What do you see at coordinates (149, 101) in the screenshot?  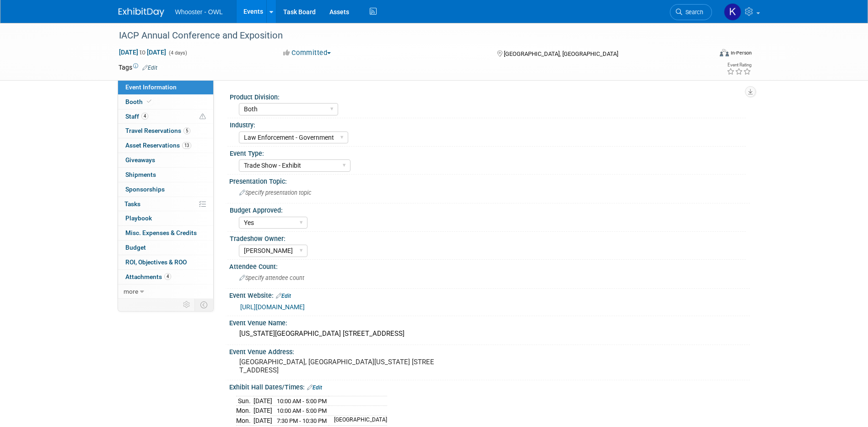 I see `i: Booth reservation complete` at bounding box center [149, 101].